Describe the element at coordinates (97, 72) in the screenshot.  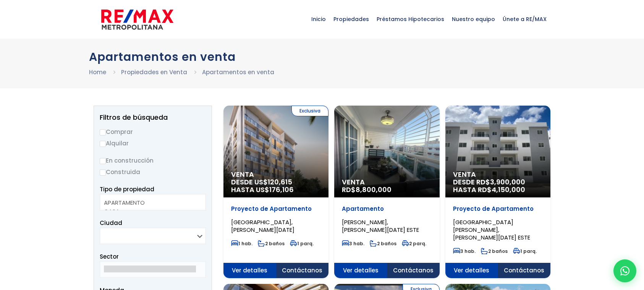
I see `a: Home` at that location.